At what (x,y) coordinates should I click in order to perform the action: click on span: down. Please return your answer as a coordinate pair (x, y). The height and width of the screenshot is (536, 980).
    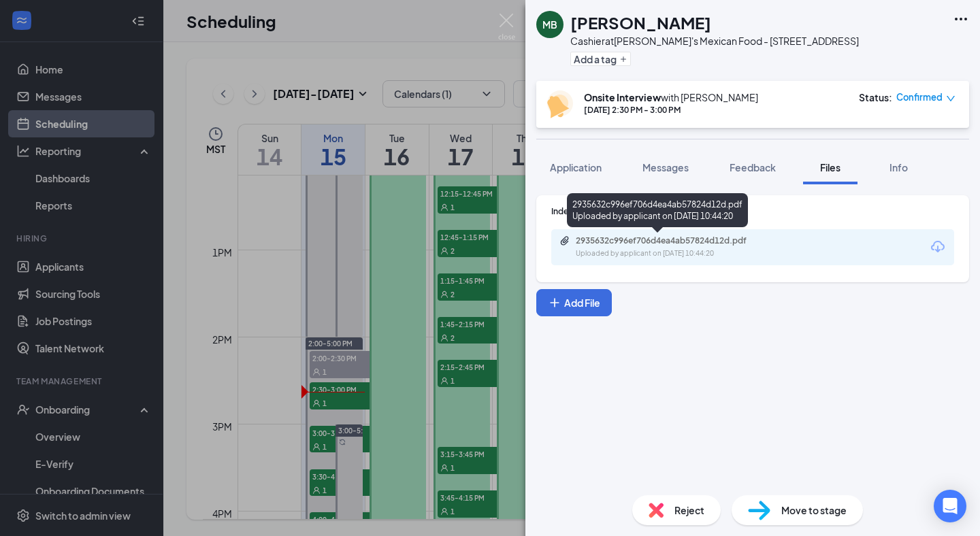
    Looking at the image, I should click on (951, 98).